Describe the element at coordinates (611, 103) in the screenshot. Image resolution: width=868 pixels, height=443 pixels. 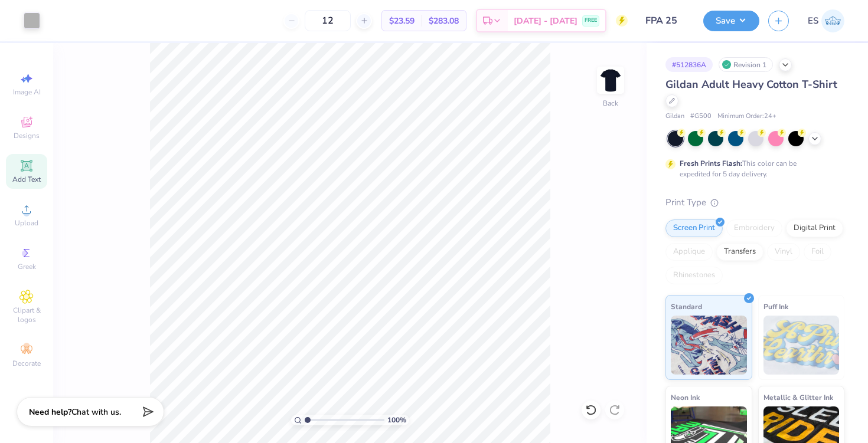
I see `div: Back` at that location.